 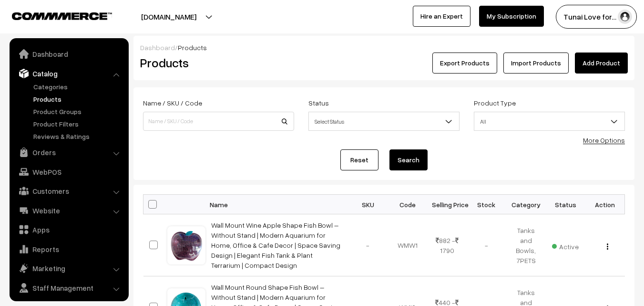 What do you see at coordinates (408, 160) in the screenshot?
I see `button: Search` at bounding box center [408, 160].